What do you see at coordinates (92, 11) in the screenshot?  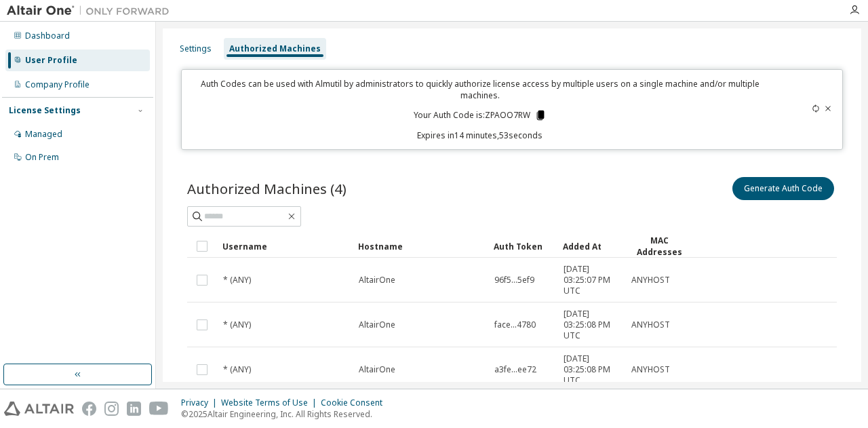 I see `img: Altair One` at bounding box center [92, 11].